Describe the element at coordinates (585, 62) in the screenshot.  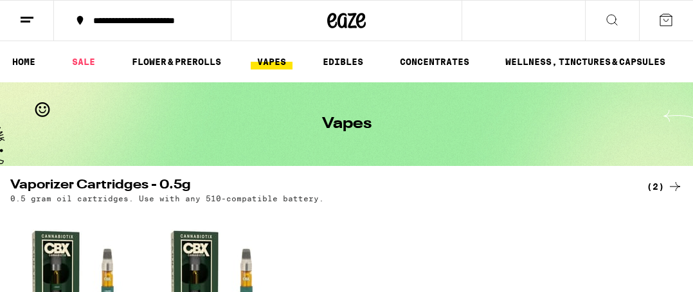
I see `a: WELLNESS, TINCTURES & CAPSULES` at that location.